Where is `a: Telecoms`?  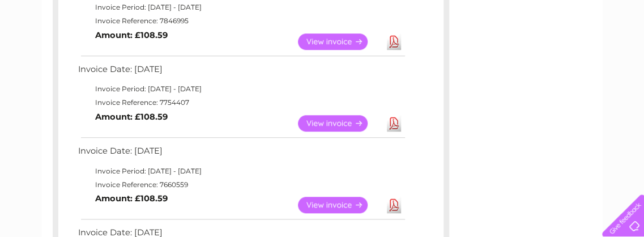
a: Telecoms is located at coordinates (521, 52).